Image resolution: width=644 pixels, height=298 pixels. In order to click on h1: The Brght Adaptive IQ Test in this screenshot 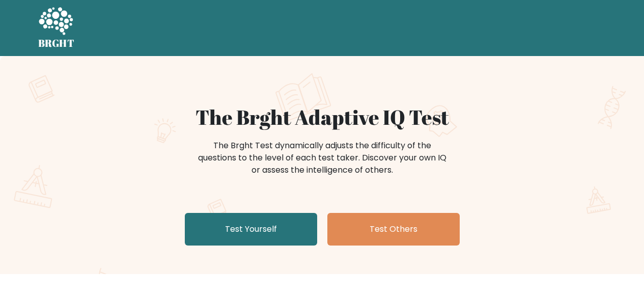, I will do `click(322, 117)`.